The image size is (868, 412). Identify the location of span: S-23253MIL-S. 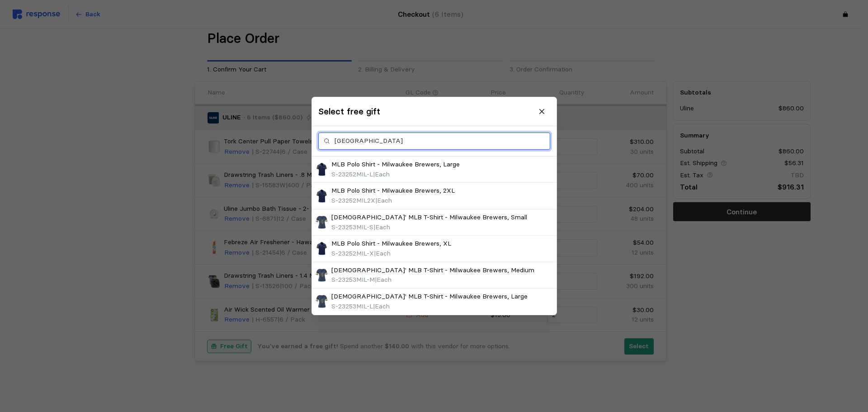
(353, 227).